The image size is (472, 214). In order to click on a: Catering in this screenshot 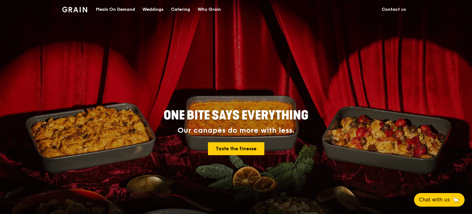, I will do `click(180, 10)`.